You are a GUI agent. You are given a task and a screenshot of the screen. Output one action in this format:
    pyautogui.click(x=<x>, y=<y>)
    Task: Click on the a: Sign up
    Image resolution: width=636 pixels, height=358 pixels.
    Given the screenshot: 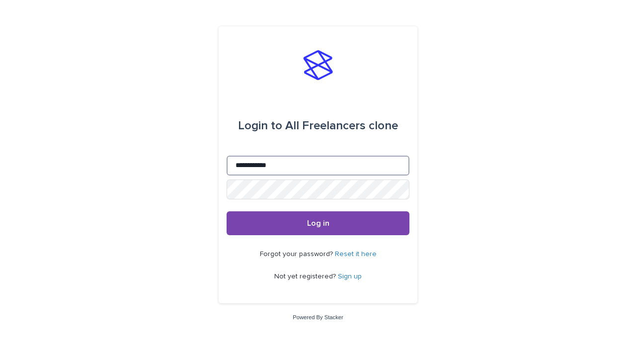 What is the action you would take?
    pyautogui.click(x=350, y=276)
    